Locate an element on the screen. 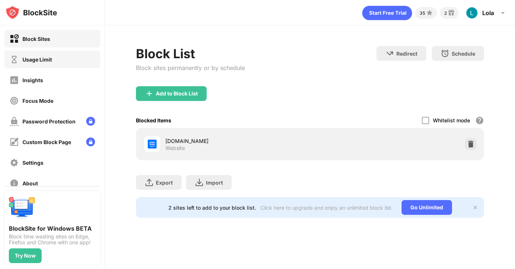  div: About is located at coordinates (30, 183).